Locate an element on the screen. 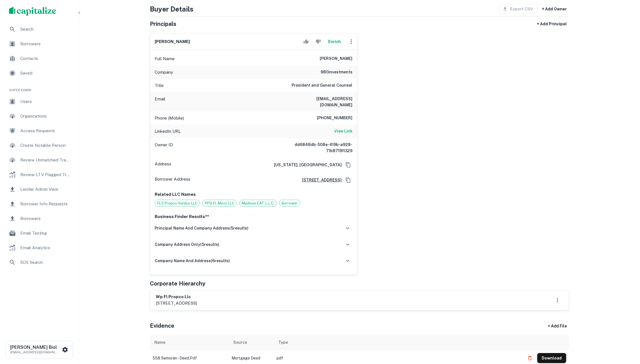 The image size is (640, 364). h6: wp fl propco llc is located at coordinates (176, 297).